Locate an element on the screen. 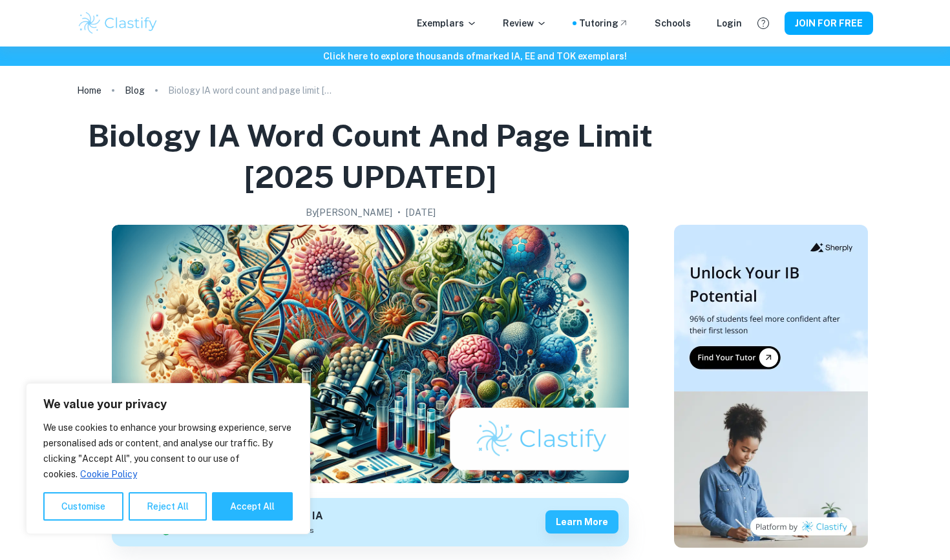  h1: Biology IA word count and page limit [2025 UPDATED] is located at coordinates (370, 156).